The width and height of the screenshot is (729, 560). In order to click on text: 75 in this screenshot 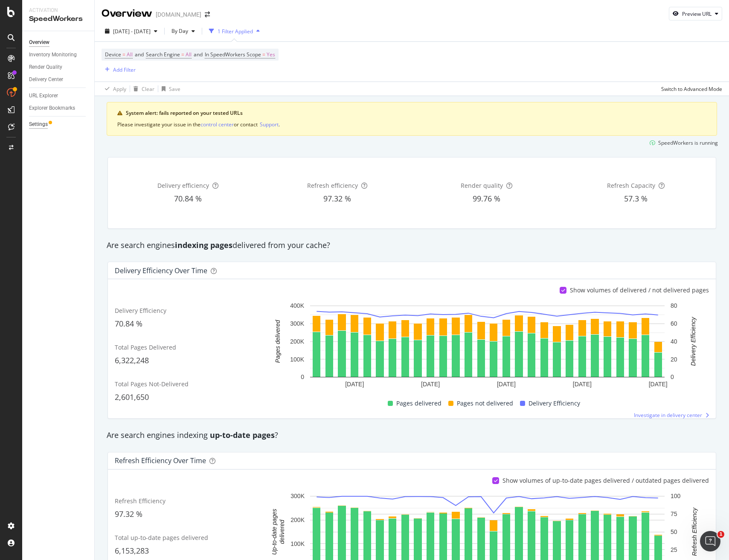, I will do `click(674, 514)`.